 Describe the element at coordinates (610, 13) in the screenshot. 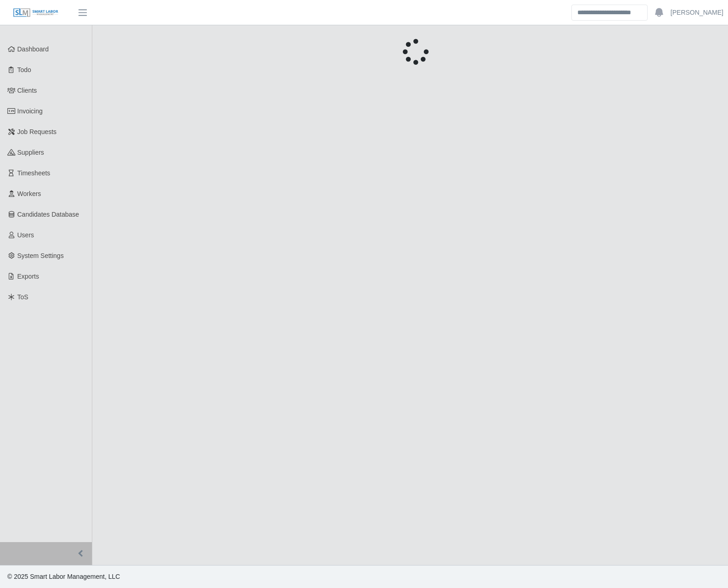

I see `input: Search` at that location.